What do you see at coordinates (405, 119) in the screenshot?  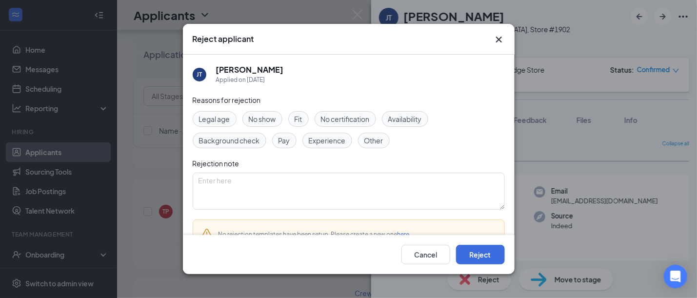 I see `span: Availability` at bounding box center [405, 119].